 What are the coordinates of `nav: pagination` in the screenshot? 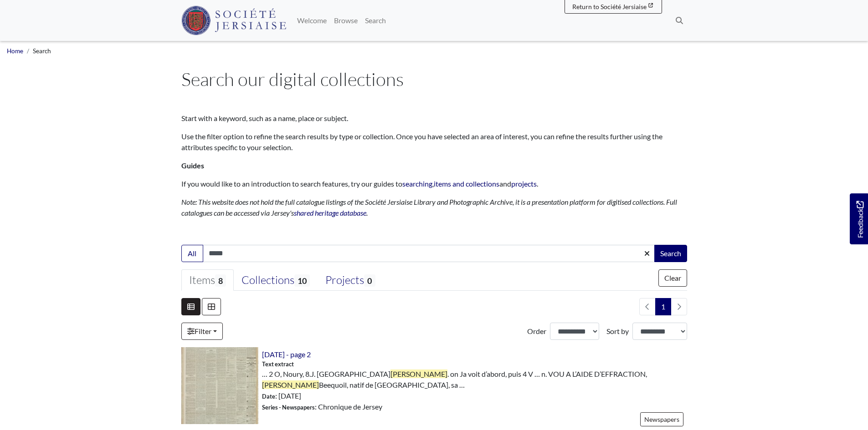 It's located at (661, 307).